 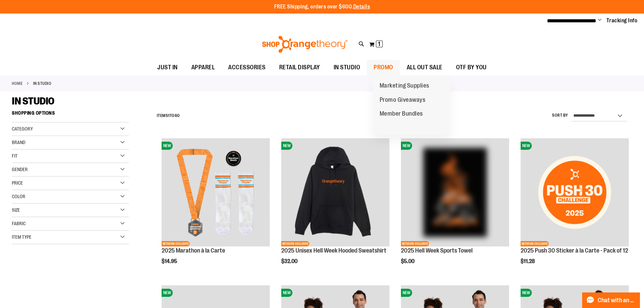 I want to click on label: Sort By, so click(x=560, y=115).